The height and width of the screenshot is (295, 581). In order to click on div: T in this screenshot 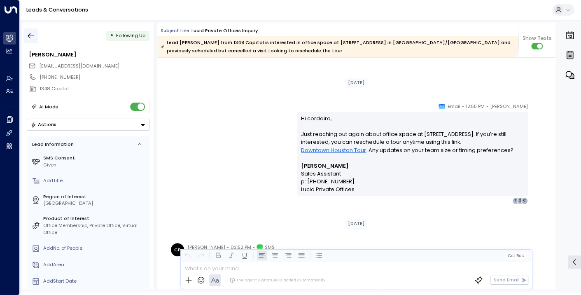, I will do `click(516, 201)`.